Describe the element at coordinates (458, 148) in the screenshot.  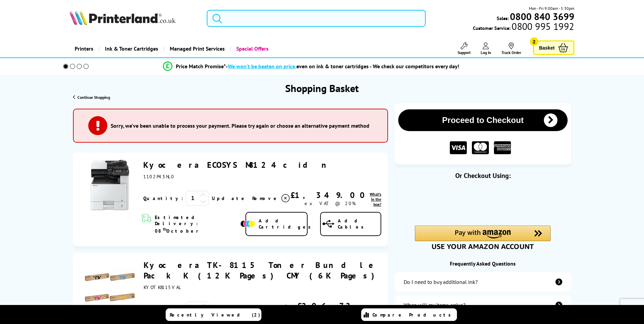
I see `img: VISA` at that location.